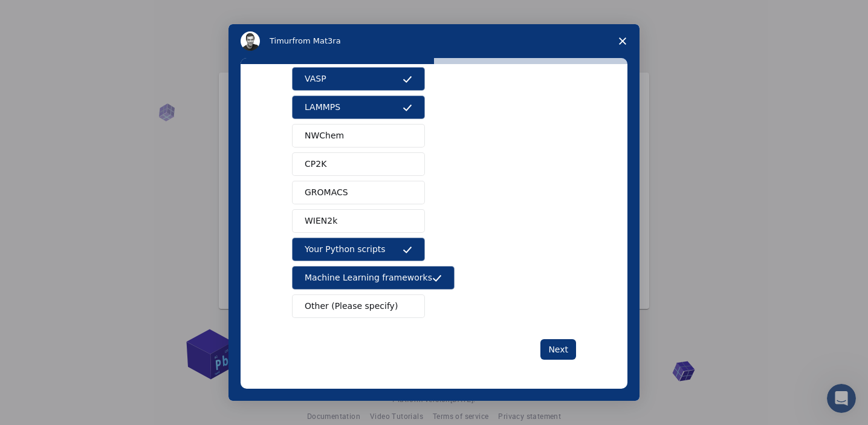 The width and height of the screenshot is (868, 425). What do you see at coordinates (358, 249) in the screenshot?
I see `button: Your Python scripts` at bounding box center [358, 249].